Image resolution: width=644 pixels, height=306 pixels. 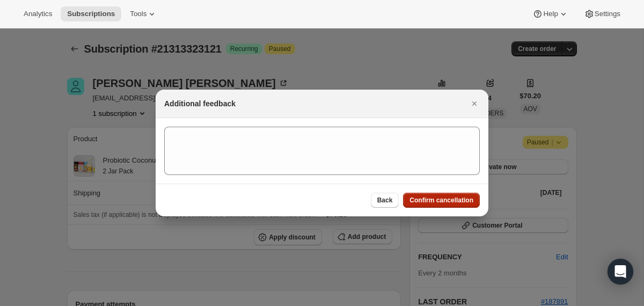 I want to click on span: Analytics, so click(x=38, y=14).